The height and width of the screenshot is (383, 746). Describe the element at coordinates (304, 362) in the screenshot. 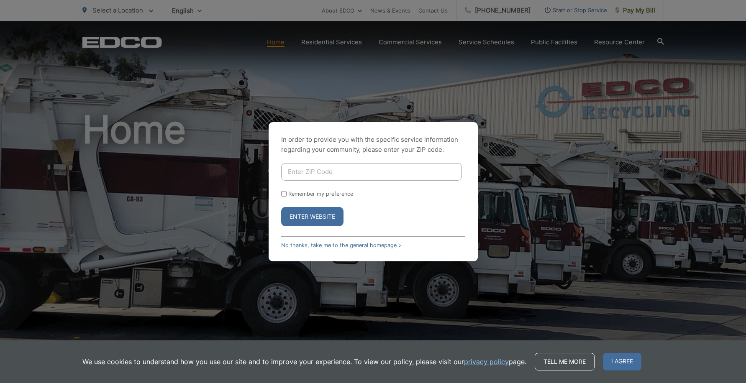

I see `p: We use cookies to understand how you use our site and to improve your experience. To view our pol...` at that location.